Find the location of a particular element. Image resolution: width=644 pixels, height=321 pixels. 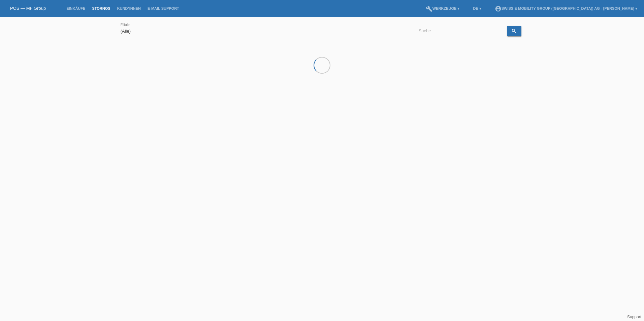

a: search is located at coordinates (514, 31).